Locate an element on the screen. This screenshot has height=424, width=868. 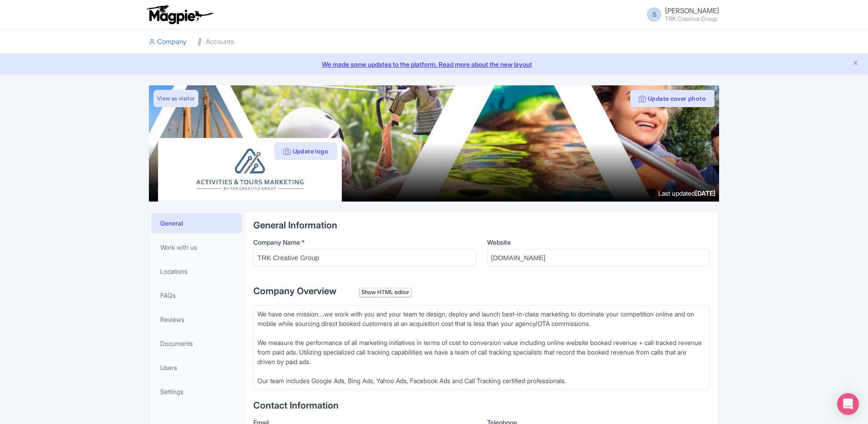
span: Settings is located at coordinates (171, 391).